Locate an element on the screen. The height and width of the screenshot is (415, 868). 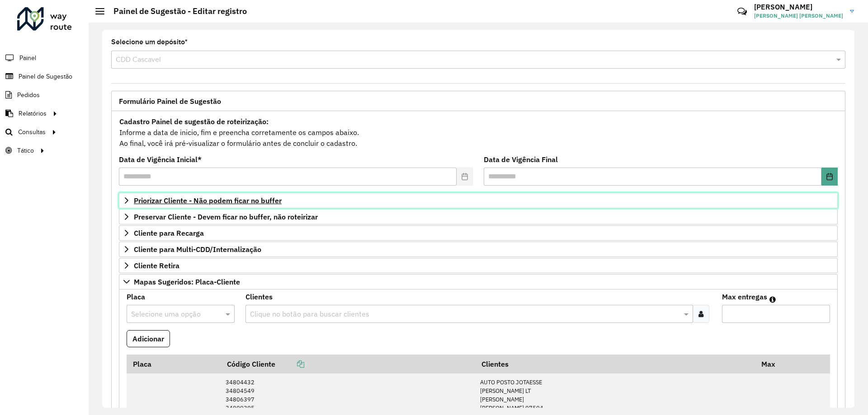
span: Relatórios is located at coordinates (32, 113).